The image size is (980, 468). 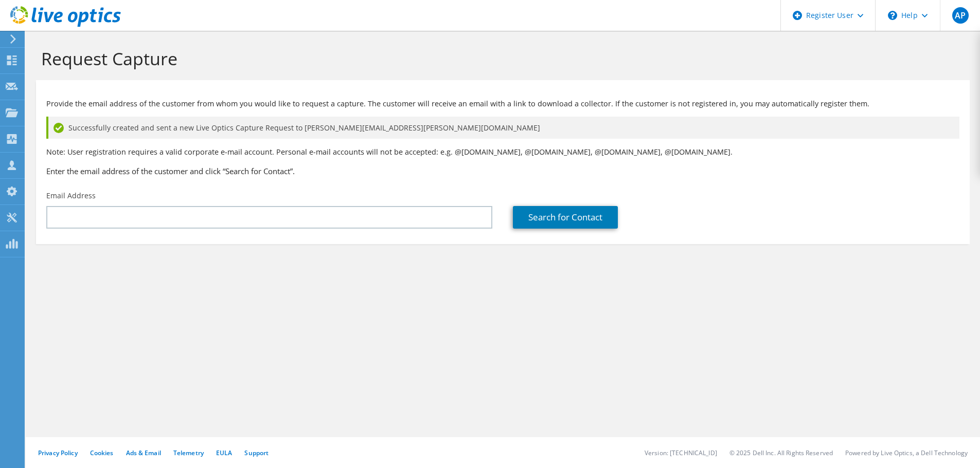 What do you see at coordinates (144, 453) in the screenshot?
I see `a: Ads & Email` at bounding box center [144, 453].